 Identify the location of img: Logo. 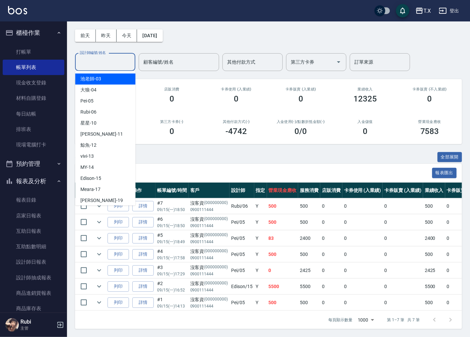
(17, 10).